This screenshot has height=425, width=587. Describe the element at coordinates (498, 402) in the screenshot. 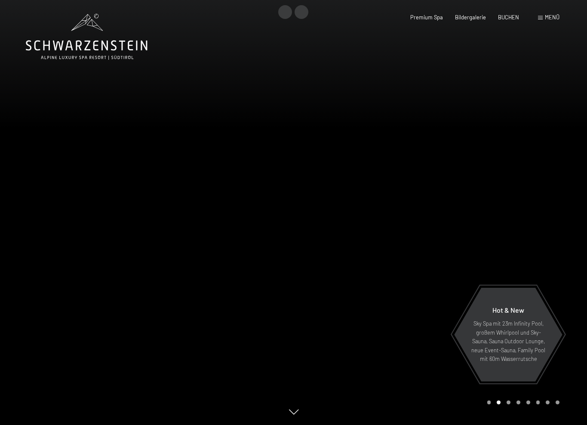

I see `div: Carousel Page 2 (Current Slide)` at that location.